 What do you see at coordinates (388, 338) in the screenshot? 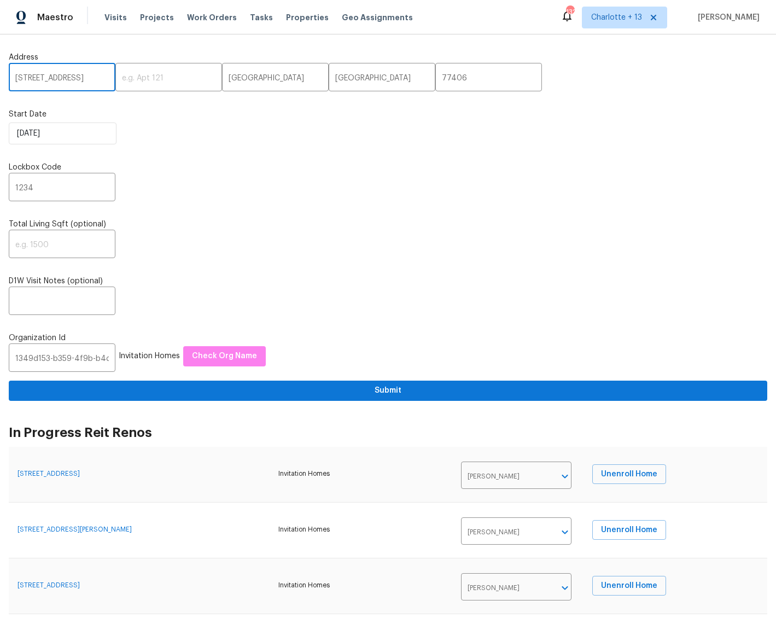
I see `label: Organization Id` at bounding box center [388, 338].